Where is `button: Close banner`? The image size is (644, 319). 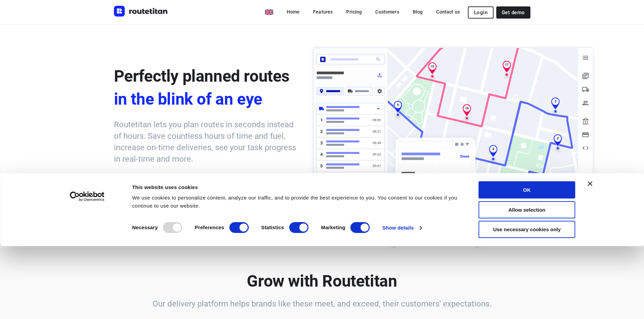 button: Close banner is located at coordinates (590, 184).